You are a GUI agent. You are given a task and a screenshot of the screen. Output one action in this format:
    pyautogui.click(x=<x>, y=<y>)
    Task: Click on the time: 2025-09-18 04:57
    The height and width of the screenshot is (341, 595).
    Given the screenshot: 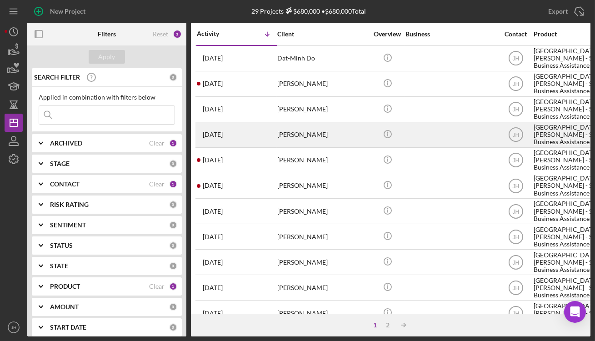 What is the action you would take?
    pyautogui.click(x=213, y=84)
    